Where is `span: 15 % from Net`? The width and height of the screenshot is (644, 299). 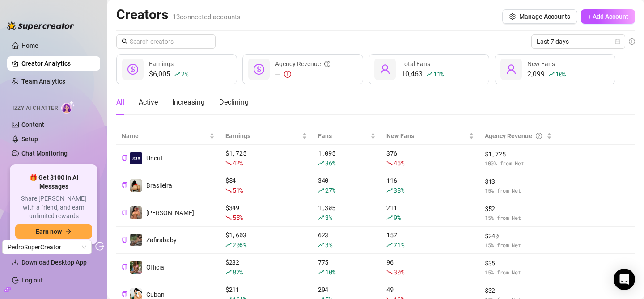
span: 15 % from Net is located at coordinates (518, 218).